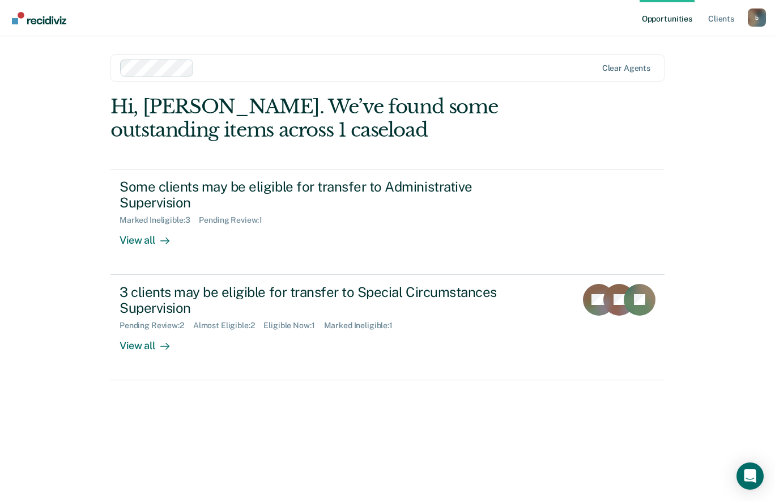 The width and height of the screenshot is (775, 501). What do you see at coordinates (750, 476) in the screenshot?
I see `div: Open Intercom Messenger` at bounding box center [750, 476].